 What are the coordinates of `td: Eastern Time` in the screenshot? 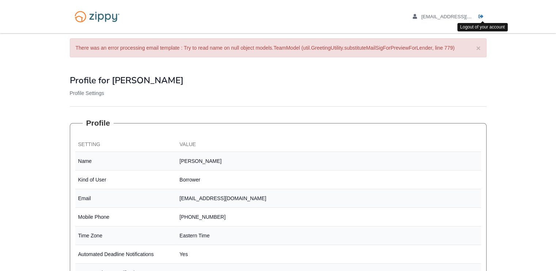 It's located at (329, 236).